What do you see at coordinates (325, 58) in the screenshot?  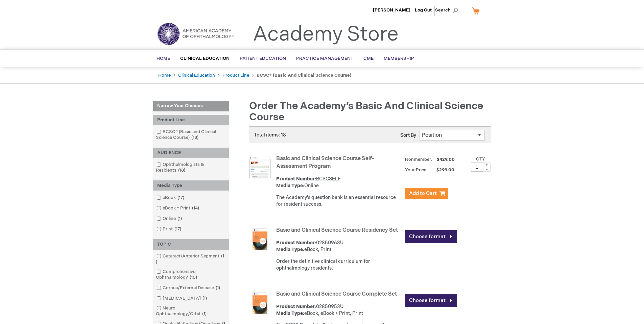 I see `span: Practice Management` at bounding box center [325, 58].